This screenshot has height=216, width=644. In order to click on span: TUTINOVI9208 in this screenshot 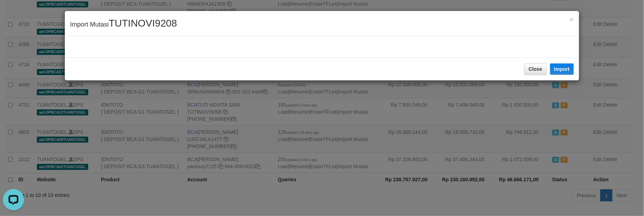, I will do `click(143, 23)`.